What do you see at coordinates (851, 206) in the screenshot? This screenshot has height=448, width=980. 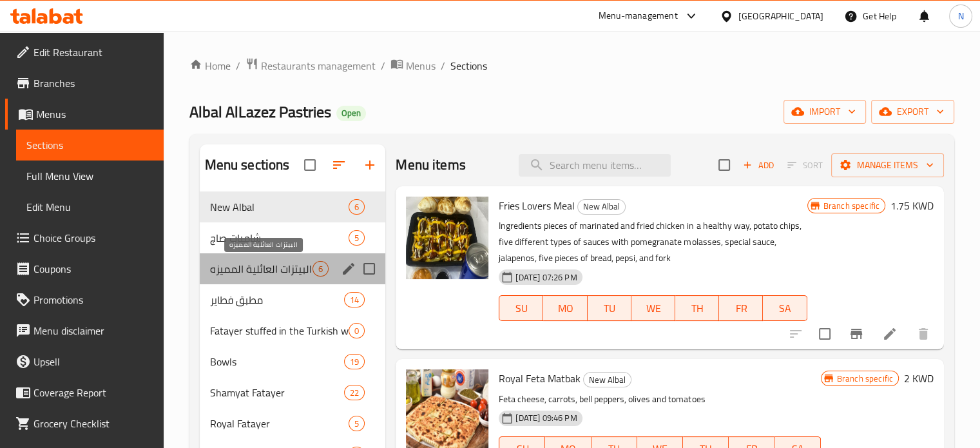 I see `span: Branch specific` at bounding box center [851, 206].